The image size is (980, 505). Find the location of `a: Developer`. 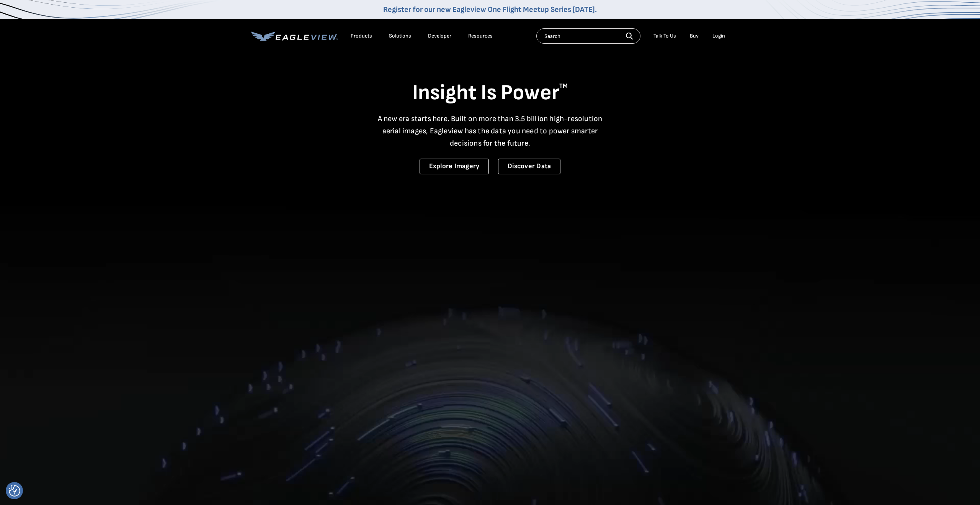

a: Developer is located at coordinates (440, 36).